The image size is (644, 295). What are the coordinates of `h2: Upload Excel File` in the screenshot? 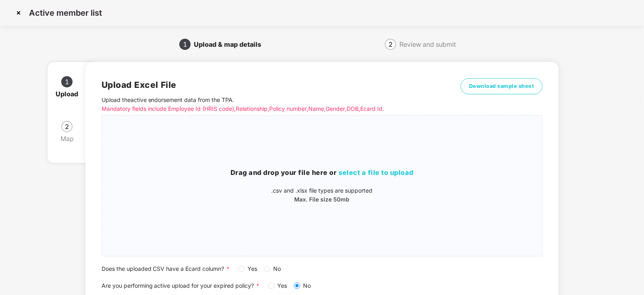 It's located at (267, 85).